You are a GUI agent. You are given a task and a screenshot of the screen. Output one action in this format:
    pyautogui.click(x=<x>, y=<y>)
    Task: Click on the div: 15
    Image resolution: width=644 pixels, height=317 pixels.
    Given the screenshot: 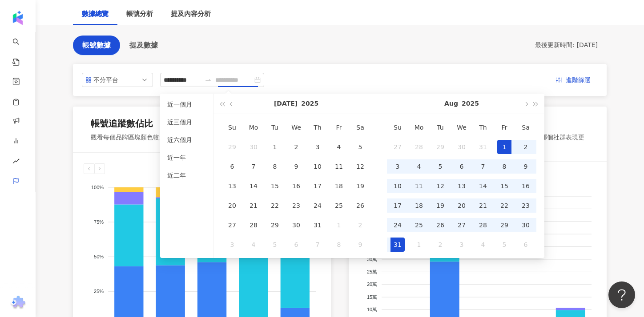 What is the action you would take?
    pyautogui.click(x=275, y=186)
    